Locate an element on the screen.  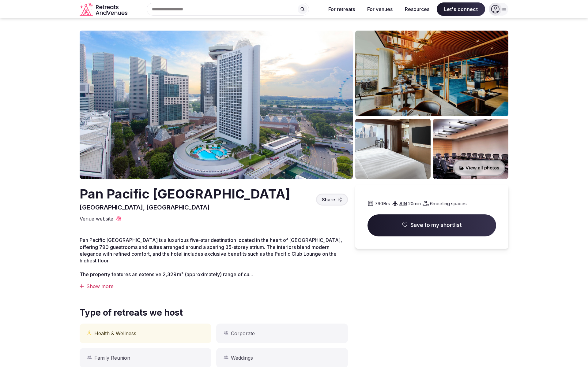
img: Venue cover photo is located at coordinates (216, 104).